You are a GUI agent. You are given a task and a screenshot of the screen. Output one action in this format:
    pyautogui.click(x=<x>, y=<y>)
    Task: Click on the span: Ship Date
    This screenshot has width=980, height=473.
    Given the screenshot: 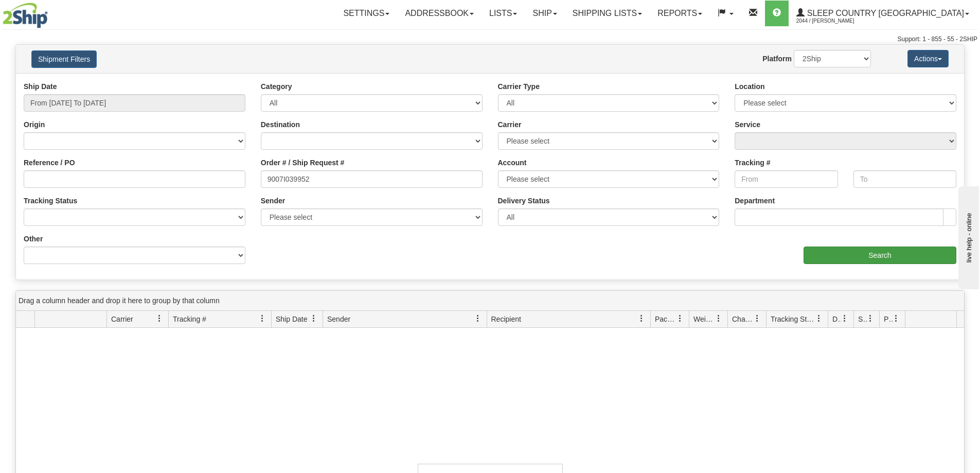 What is the action you would take?
    pyautogui.click(x=291, y=319)
    